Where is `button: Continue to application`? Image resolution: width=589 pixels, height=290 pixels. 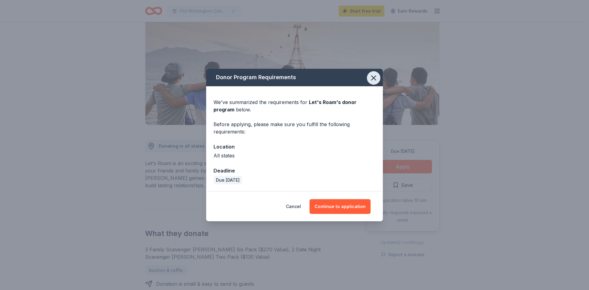
button: Continue to application is located at coordinates (340, 206).